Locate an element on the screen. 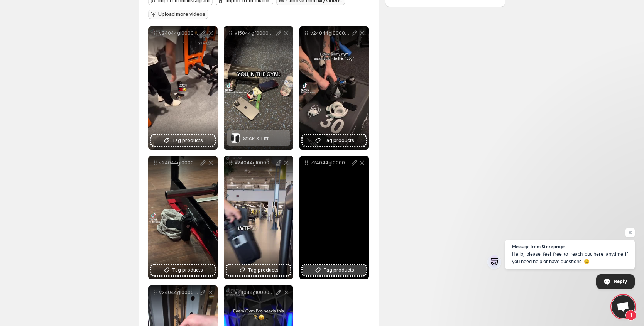 This screenshot has width=644, height=326. p: v24044gl0000cuo9tu7og65li27me78g is located at coordinates (179, 293).